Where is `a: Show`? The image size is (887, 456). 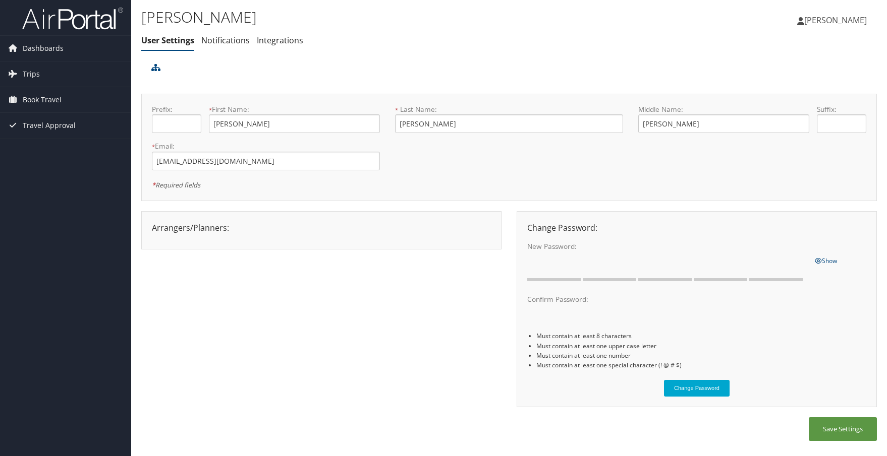
a: Show is located at coordinates (826, 260).